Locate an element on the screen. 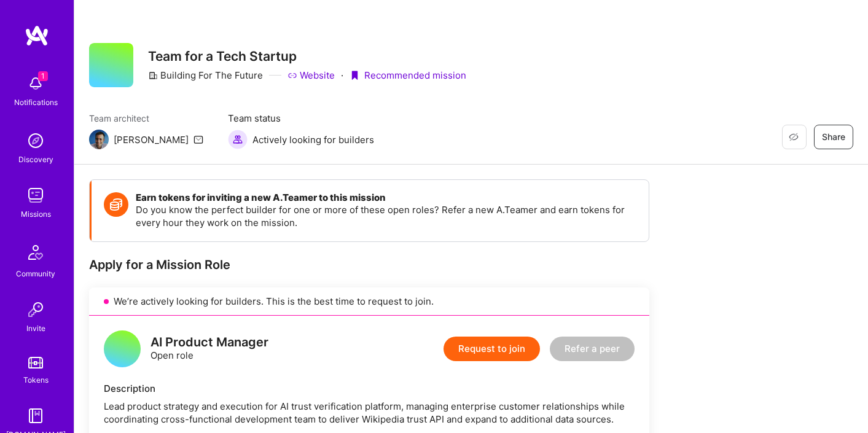 The image size is (868, 433). button: Refer a peer is located at coordinates (592, 349).